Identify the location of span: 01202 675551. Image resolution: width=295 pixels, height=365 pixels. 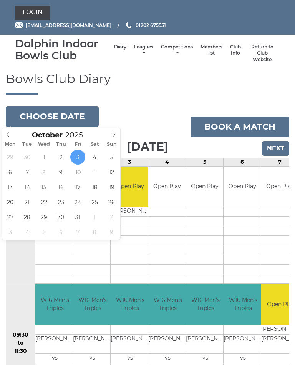
(151, 25).